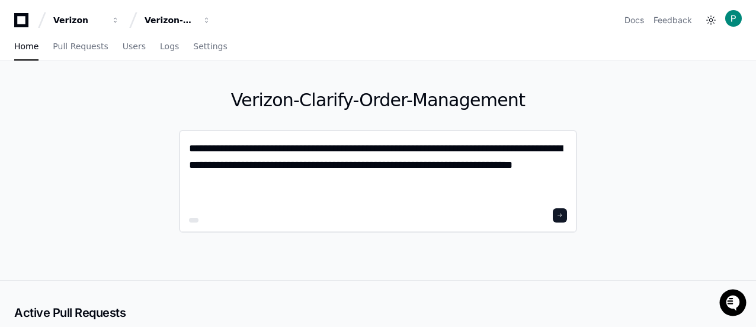 The width and height of the screenshot is (756, 327). I want to click on div: Verizon-Clarify-Order-Management, so click(170, 20).